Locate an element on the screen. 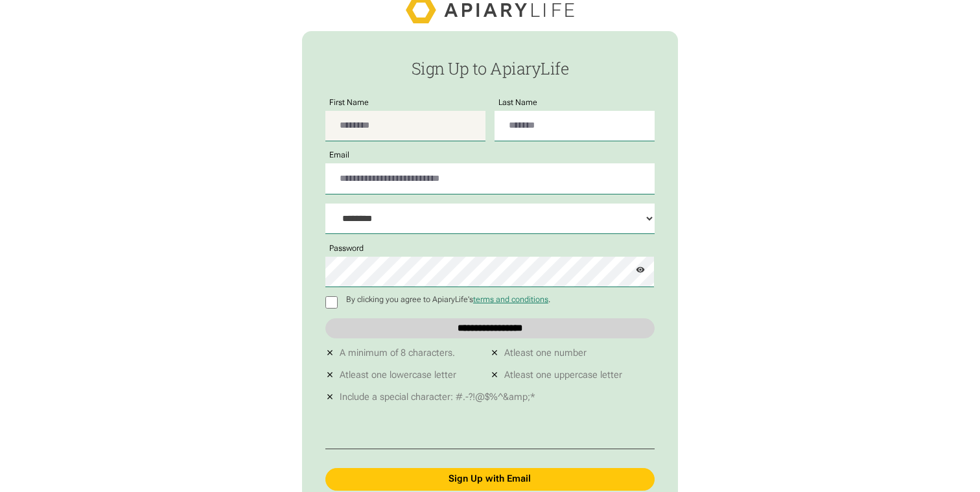  li: Include a special character: #.-?!@$%^&amp;* is located at coordinates (489, 397).